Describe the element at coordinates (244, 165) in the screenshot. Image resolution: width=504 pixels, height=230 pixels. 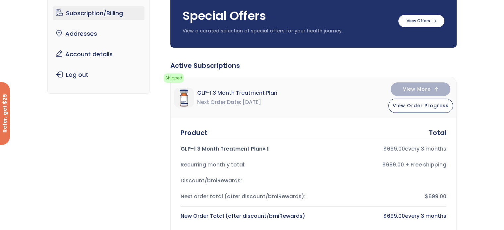
I see `div: Recurring monthly total:` at that location.